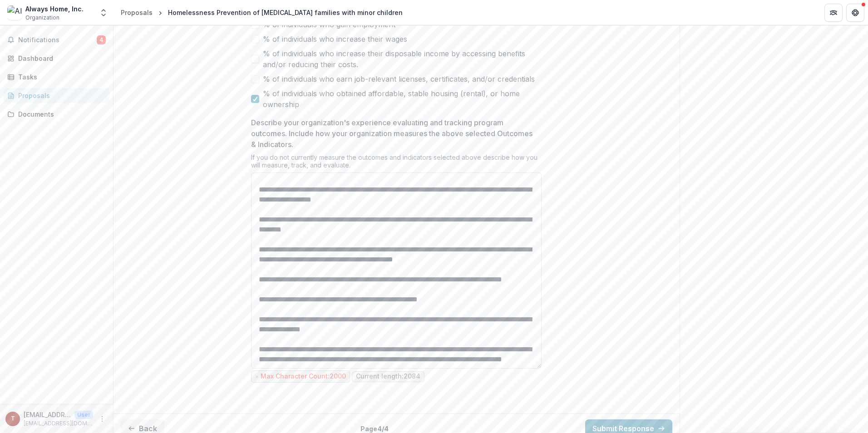 Image resolution: width=868 pixels, height=433 pixels. I want to click on div: Tasks, so click(60, 77).